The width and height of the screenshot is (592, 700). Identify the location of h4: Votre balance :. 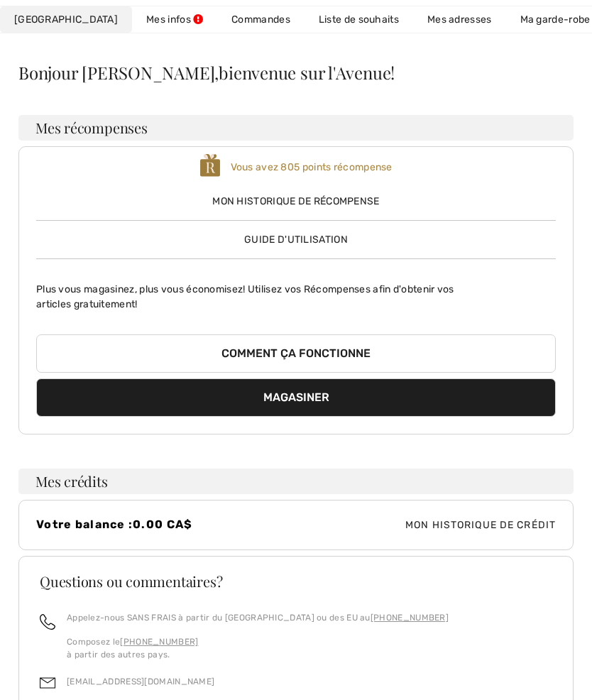
(166, 524).